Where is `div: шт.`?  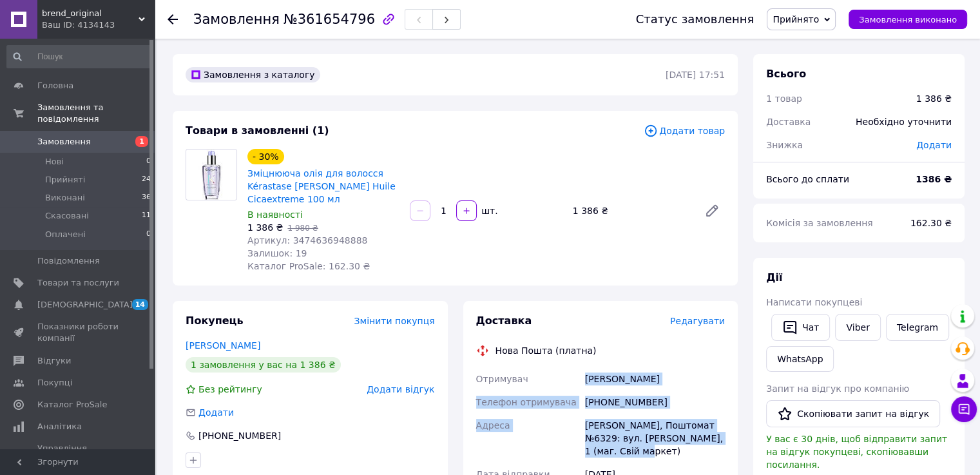 div: шт. is located at coordinates (489, 211).